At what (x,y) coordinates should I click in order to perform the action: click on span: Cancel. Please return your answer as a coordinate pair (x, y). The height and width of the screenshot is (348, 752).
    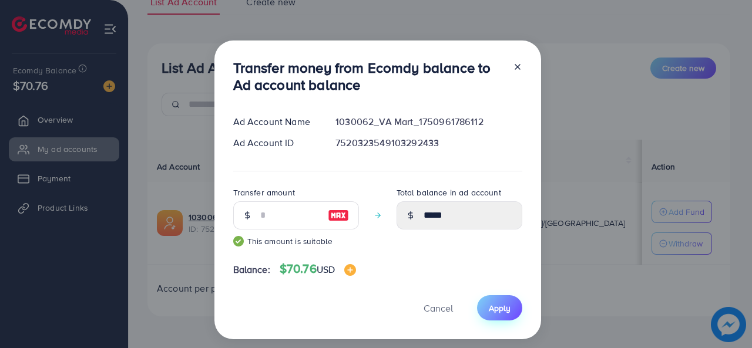
    Looking at the image, I should click on (438, 309).